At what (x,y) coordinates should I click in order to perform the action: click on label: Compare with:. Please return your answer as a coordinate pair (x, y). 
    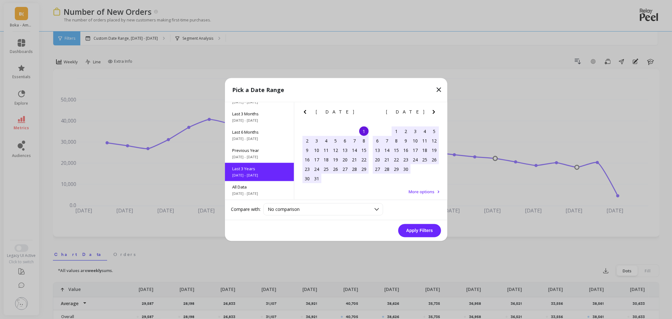
    Looking at the image, I should click on (246, 209).